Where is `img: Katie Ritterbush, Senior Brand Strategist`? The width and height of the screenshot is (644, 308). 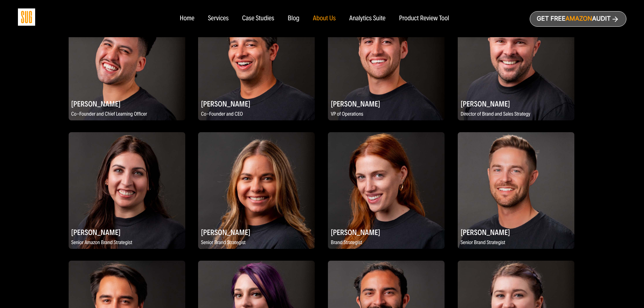
img: Katie Ritterbush, Senior Brand Strategist is located at coordinates (256, 190).